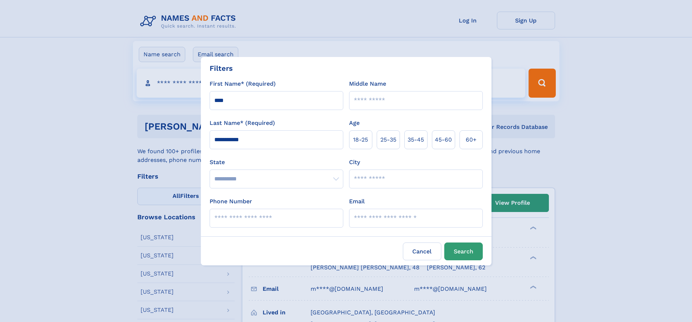 This screenshot has width=692, height=322. I want to click on span: 25‑35, so click(388, 140).